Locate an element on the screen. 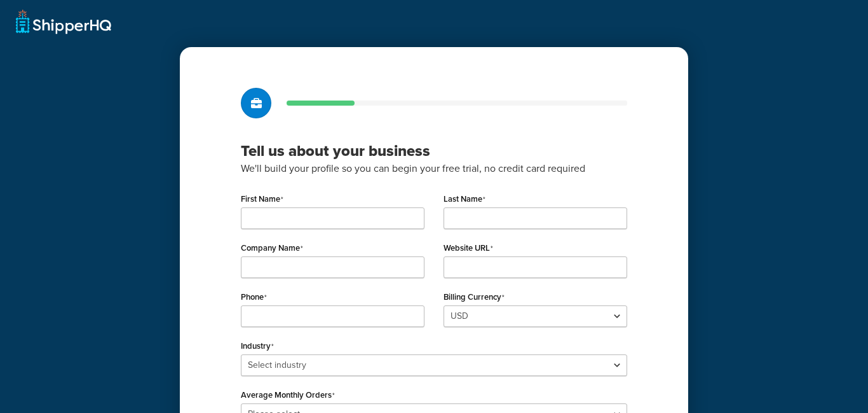 This screenshot has height=413, width=868. label: Last Name is located at coordinates (465, 199).